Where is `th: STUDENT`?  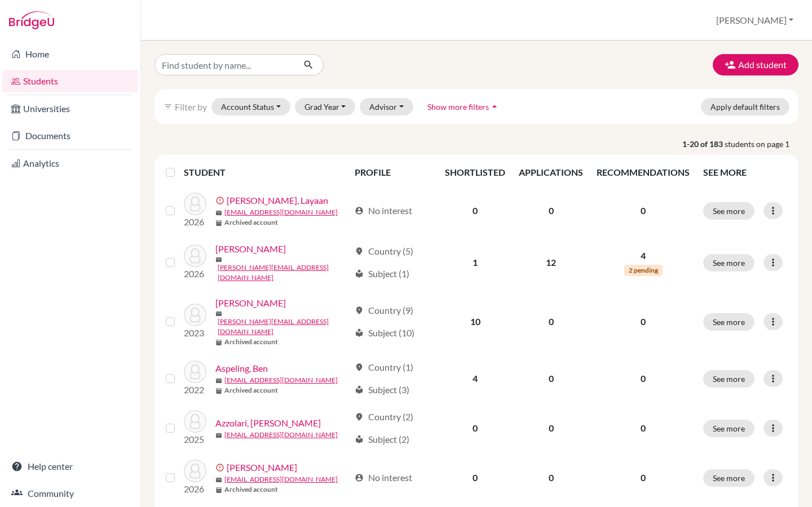 th: STUDENT is located at coordinates (266, 172).